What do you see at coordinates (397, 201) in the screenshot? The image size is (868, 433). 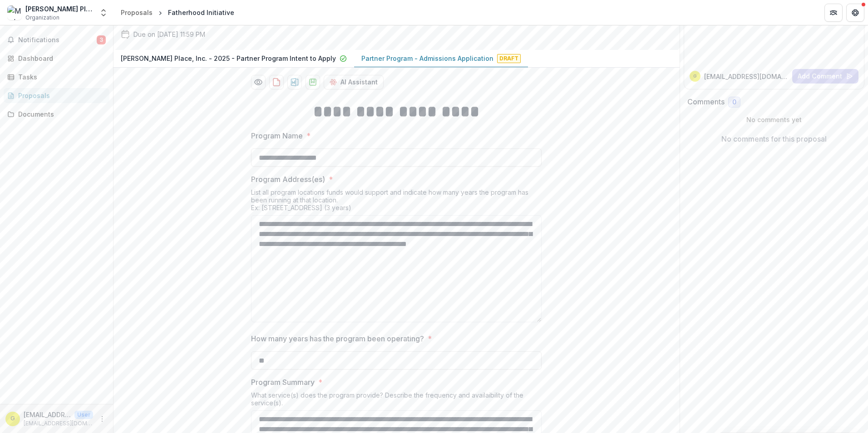 I see `div: List all program locations funds would support and indicate how many years the program has been r...` at bounding box center [397, 201].